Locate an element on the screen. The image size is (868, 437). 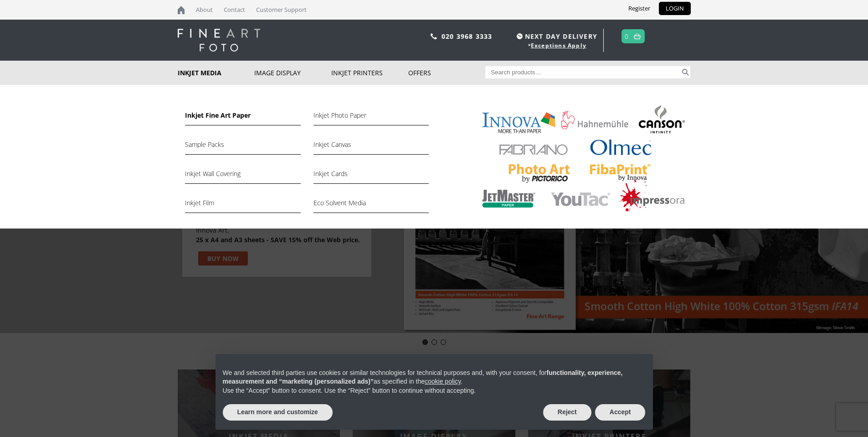
button: Accept is located at coordinates (620, 412).